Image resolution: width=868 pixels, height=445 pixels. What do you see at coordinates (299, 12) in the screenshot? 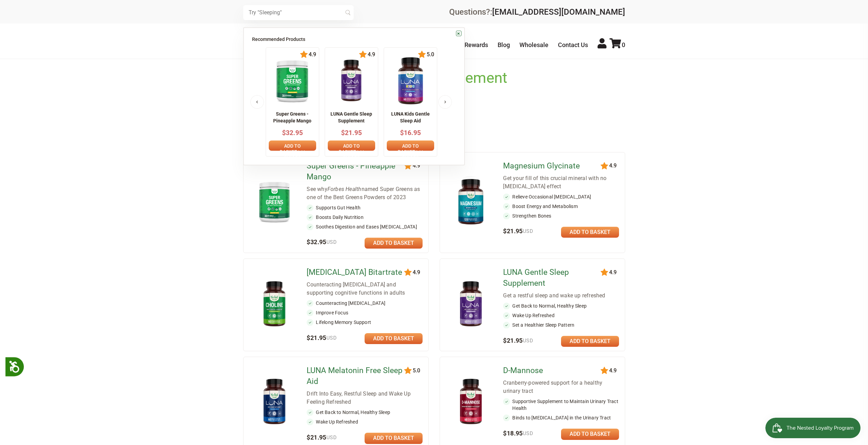
I see `input: Try "Sleeping"` at bounding box center [299, 12].